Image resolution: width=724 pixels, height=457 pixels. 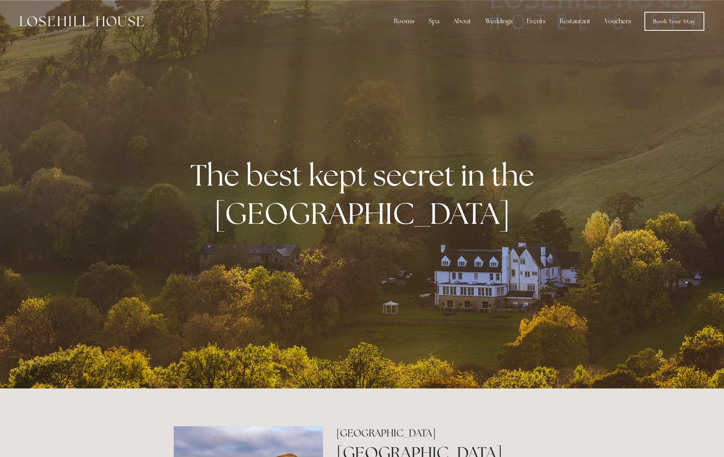 What do you see at coordinates (434, 21) in the screenshot?
I see `div: Spa` at bounding box center [434, 21].